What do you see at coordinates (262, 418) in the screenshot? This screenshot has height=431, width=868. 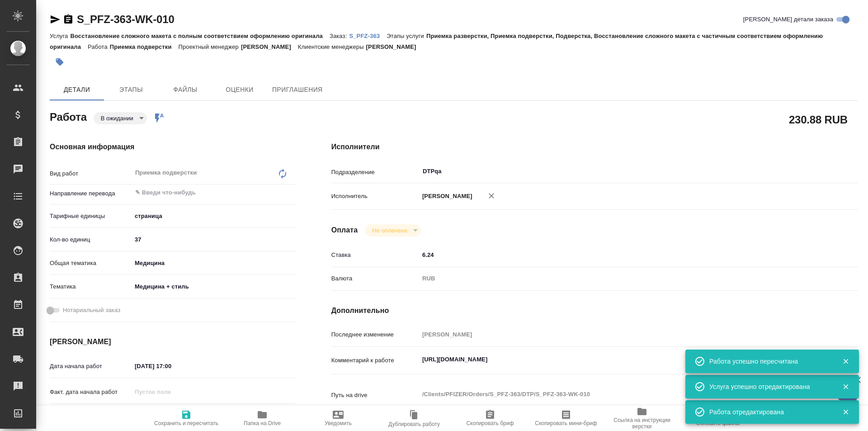 I see `button: Папка на Drive` at bounding box center [262, 418].